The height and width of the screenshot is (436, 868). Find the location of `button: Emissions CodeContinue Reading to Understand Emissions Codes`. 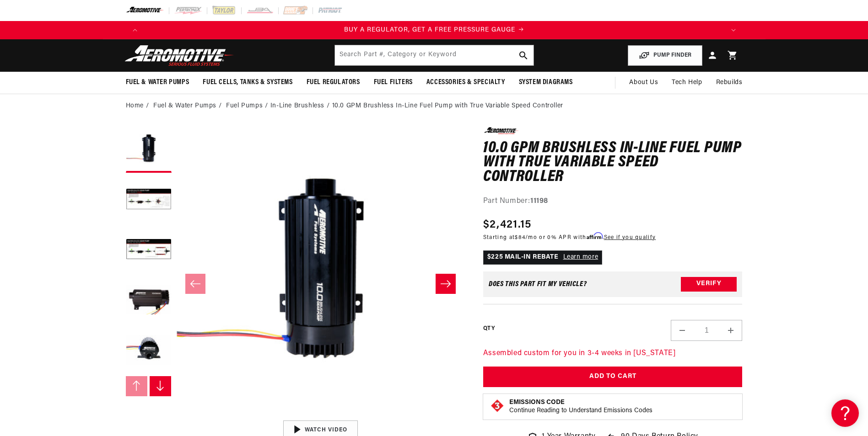

button: Emissions CodeContinue Reading to Understand Emissions Codes is located at coordinates (581, 407).